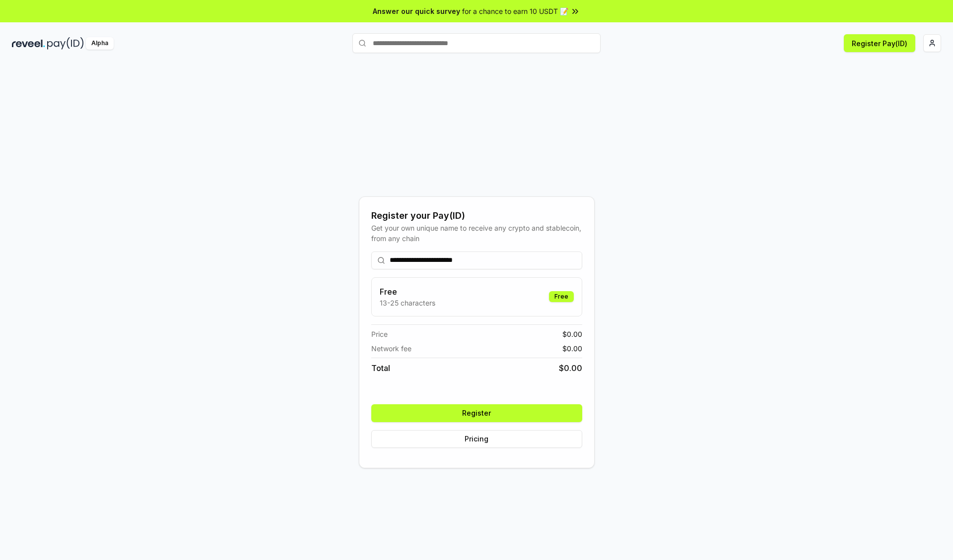 Image resolution: width=953 pixels, height=560 pixels. Describe the element at coordinates (407, 303) in the screenshot. I see `p: 13-25 characters` at that location.